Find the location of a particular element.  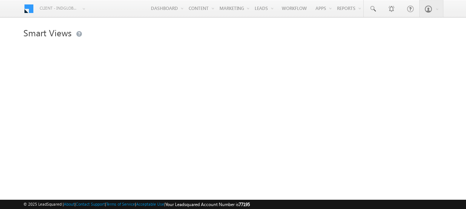

a: Contact Support is located at coordinates (90, 204).